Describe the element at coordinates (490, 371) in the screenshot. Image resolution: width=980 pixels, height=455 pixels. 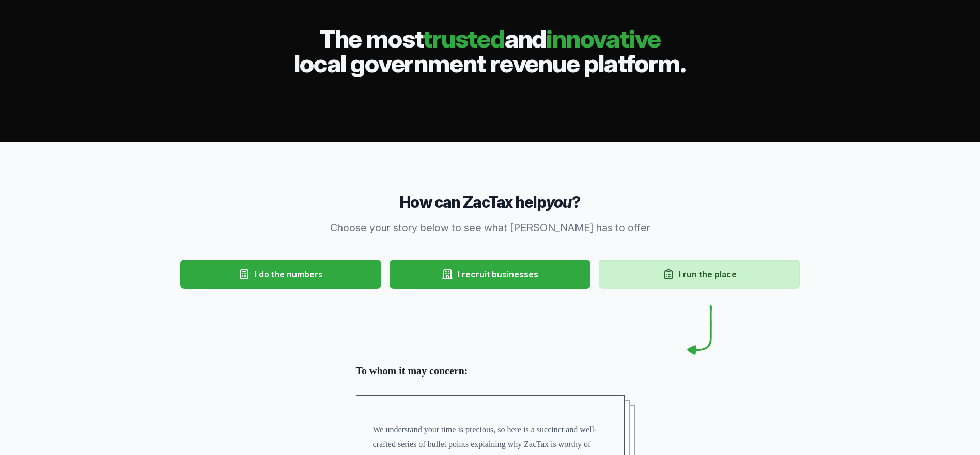
I see `h4: To whom it may concern:` at that location.